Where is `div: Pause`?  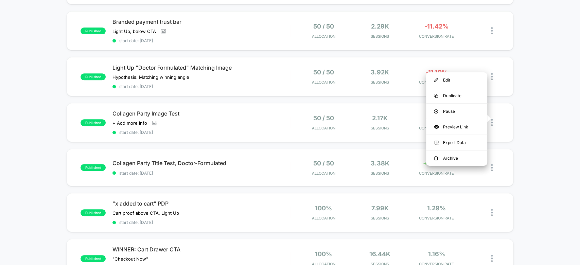
div: Pause is located at coordinates (457, 111).